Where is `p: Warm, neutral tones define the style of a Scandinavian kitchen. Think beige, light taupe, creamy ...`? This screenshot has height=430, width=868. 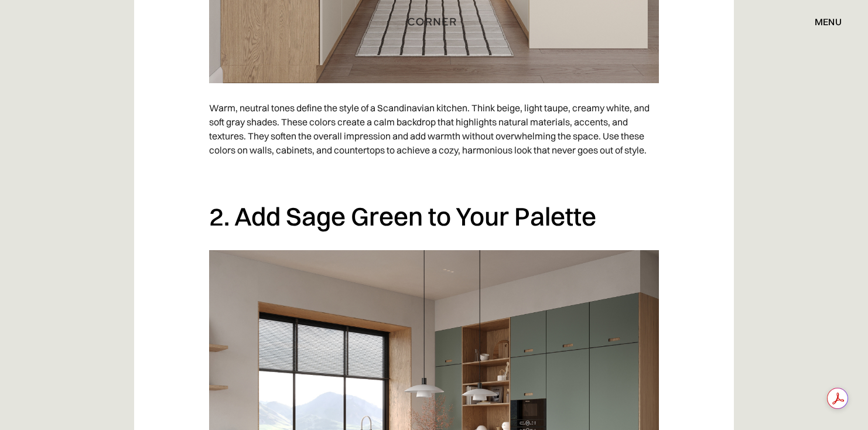 p: Warm, neutral tones define the style of a Scandinavian kitchen. Think beige, light taupe, creamy ... is located at coordinates (434, 129).